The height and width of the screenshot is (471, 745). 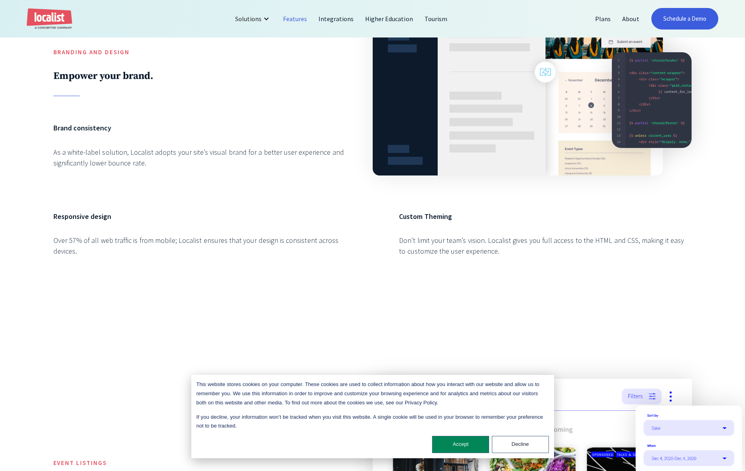 What do you see at coordinates (460, 444) in the screenshot?
I see `button: Accept` at bounding box center [460, 444].